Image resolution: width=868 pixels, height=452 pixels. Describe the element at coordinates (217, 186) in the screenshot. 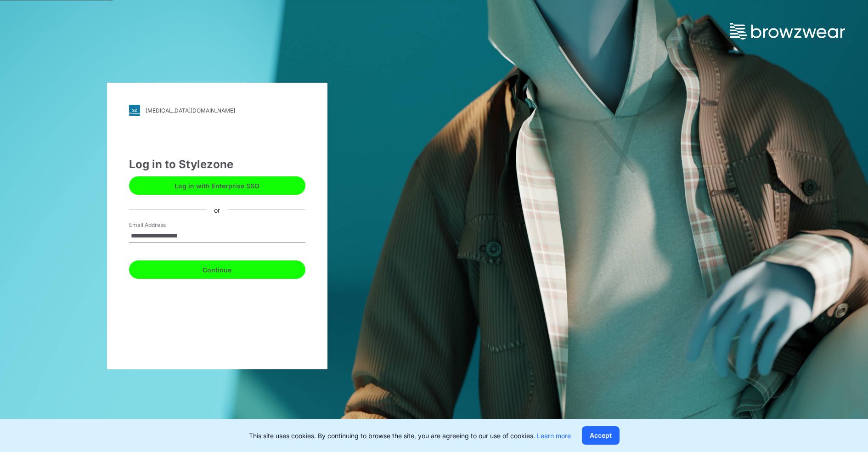

I see `button: Log in with Enterprise SSO` at that location.